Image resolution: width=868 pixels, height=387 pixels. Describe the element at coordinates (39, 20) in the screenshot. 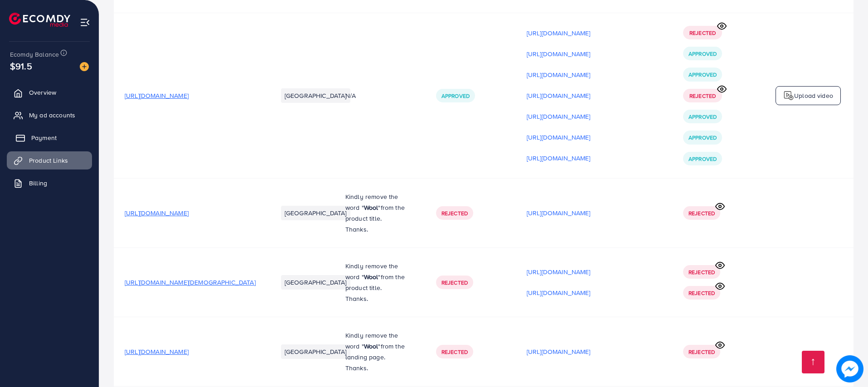

I see `a: logo` at that location.